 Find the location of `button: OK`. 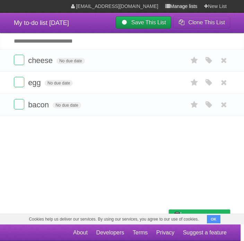

button: OK is located at coordinates (213, 219).